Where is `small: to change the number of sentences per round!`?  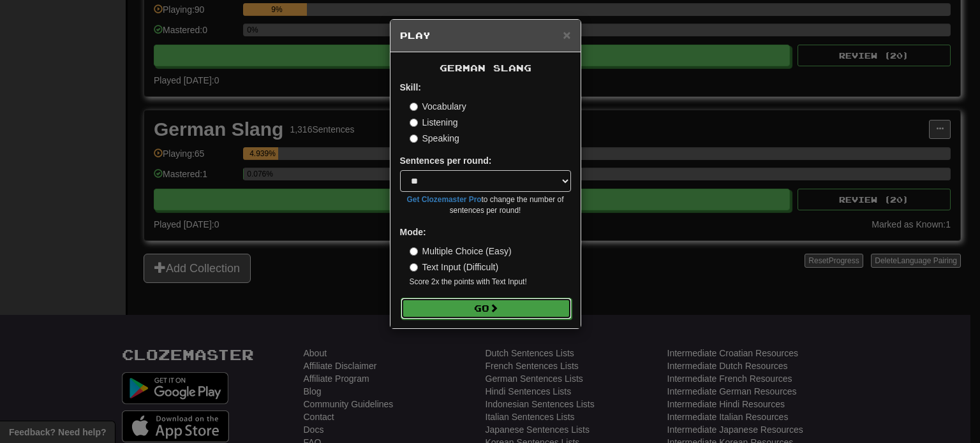 small: to change the number of sentences per round! is located at coordinates (485, 206).